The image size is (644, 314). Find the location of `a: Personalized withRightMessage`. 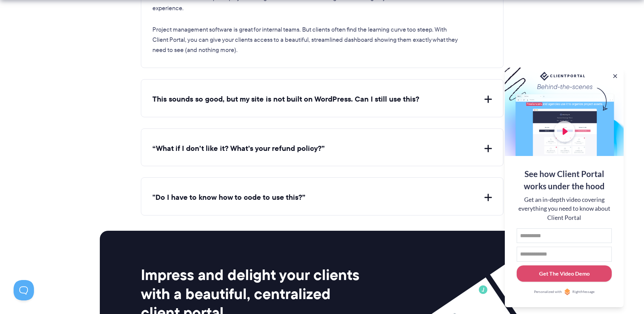

a: Personalized withRightMessage is located at coordinates (564, 292).